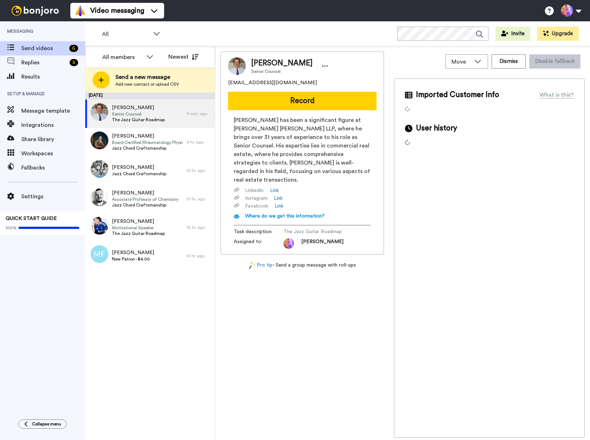  I want to click on a: Pro tip, so click(261, 265).